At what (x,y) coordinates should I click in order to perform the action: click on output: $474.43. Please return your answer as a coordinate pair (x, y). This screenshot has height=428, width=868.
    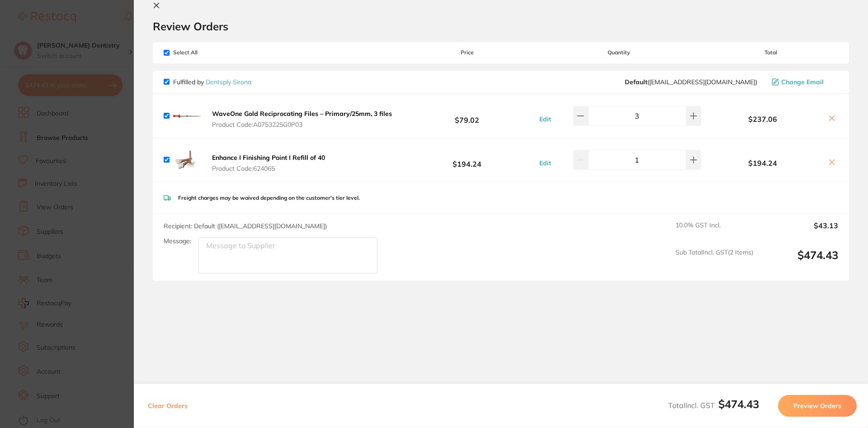
    Looking at the image, I should click on (800, 261).